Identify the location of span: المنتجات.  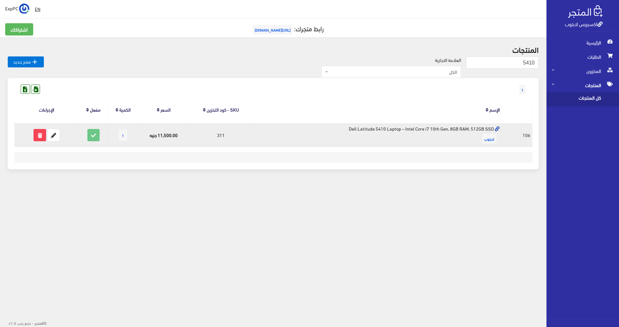
(582, 85).